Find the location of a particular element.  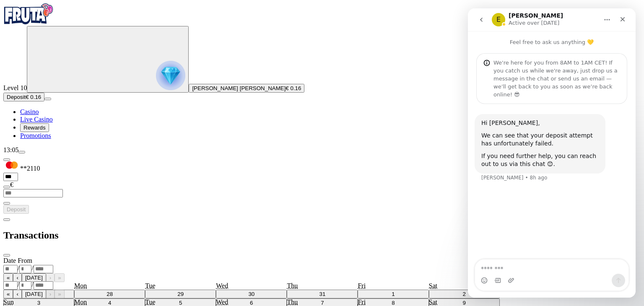

abbr: Tuesday is located at coordinates (150, 302).